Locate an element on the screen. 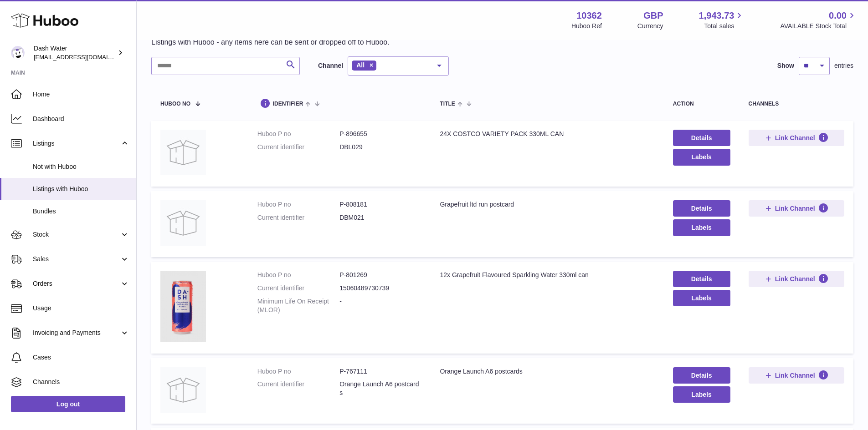  span: Not with Huboo is located at coordinates (81, 167).